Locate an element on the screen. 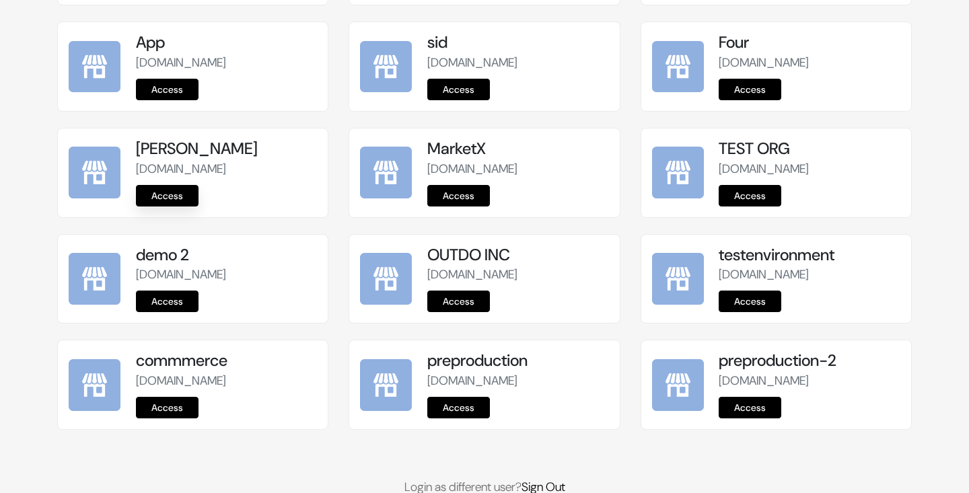 Image resolution: width=969 pixels, height=493 pixels. h5: sid is located at coordinates (518, 42).